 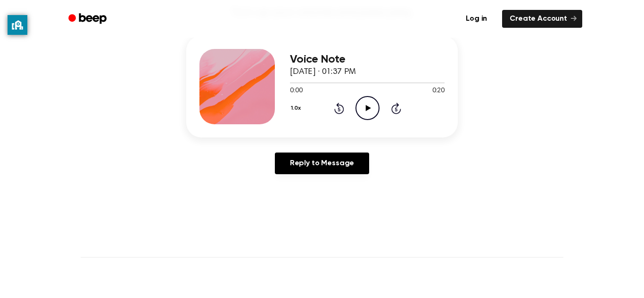 What do you see at coordinates (542, 19) in the screenshot?
I see `a: Create Account` at bounding box center [542, 19].